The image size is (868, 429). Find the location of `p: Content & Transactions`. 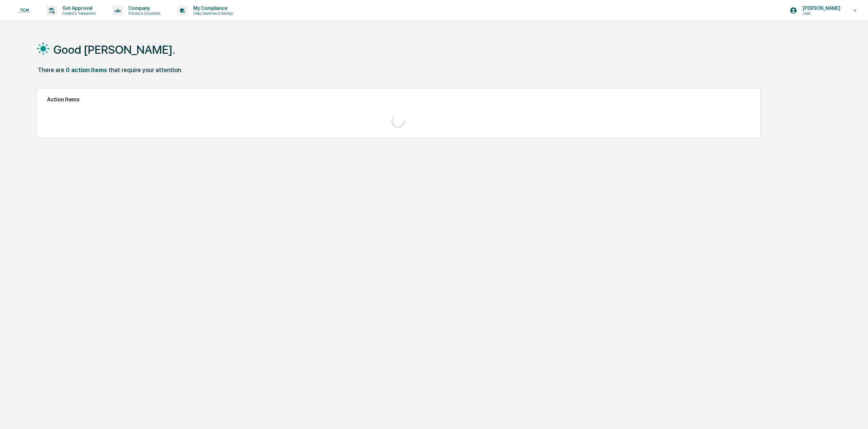

p: Content & Transactions is located at coordinates (78, 13).